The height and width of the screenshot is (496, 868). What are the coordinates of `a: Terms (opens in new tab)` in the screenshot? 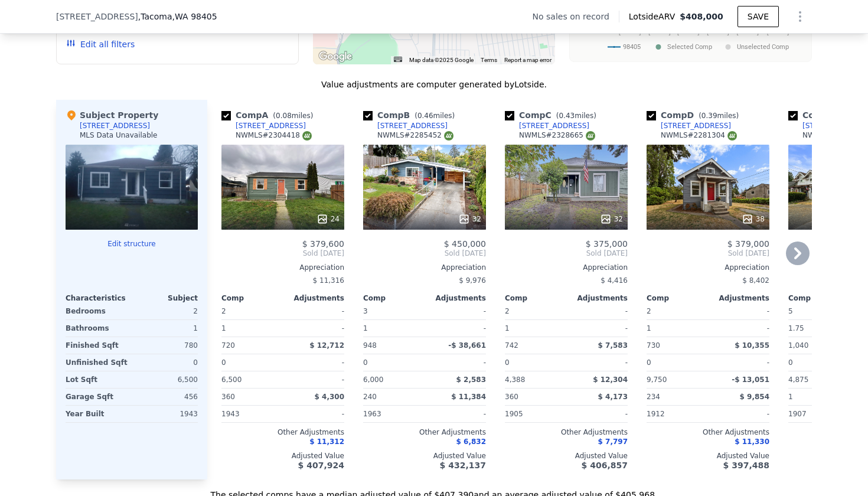 It's located at (489, 59).